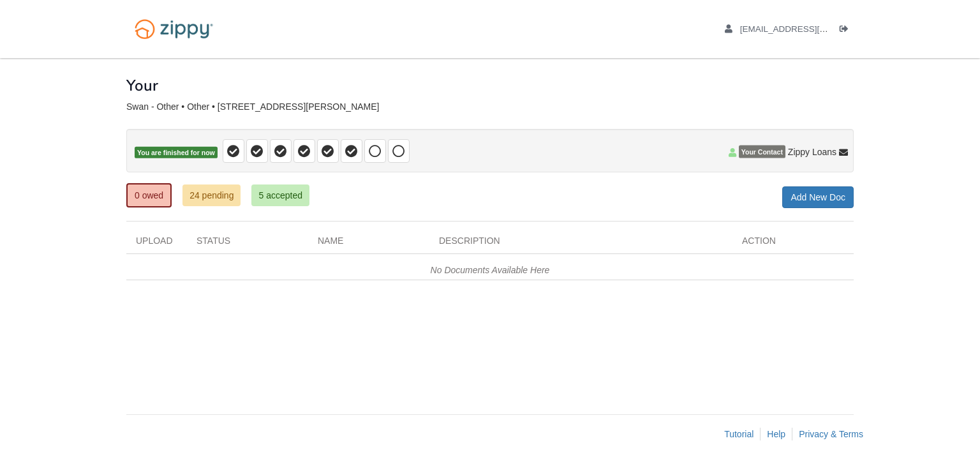 The image size is (980, 466). Describe the element at coordinates (794, 244) in the screenshot. I see `div: Action` at that location.